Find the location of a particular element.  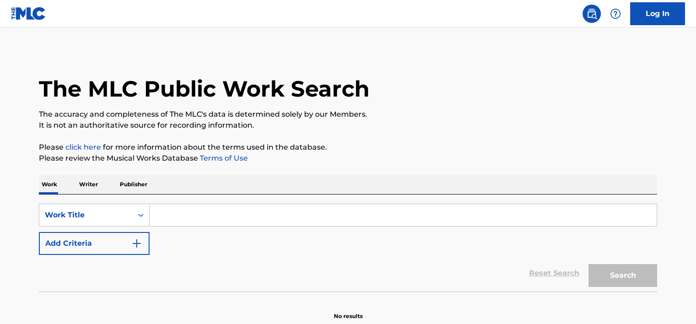

a: Terms of Use is located at coordinates (223, 158).